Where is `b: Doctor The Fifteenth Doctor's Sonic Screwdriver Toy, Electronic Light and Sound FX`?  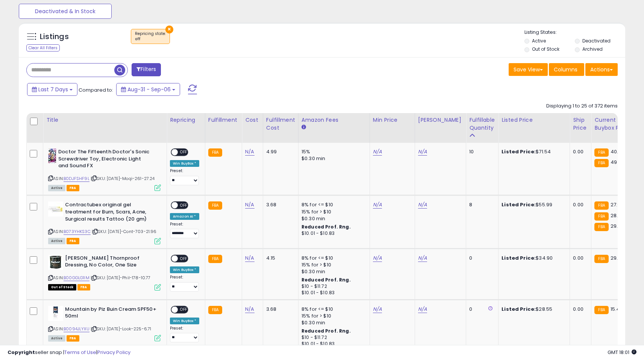
b: Doctor The Fifteenth Doctor's Sonic Screwdriver Toy, Electronic Light and Sound FX is located at coordinates (104, 160).